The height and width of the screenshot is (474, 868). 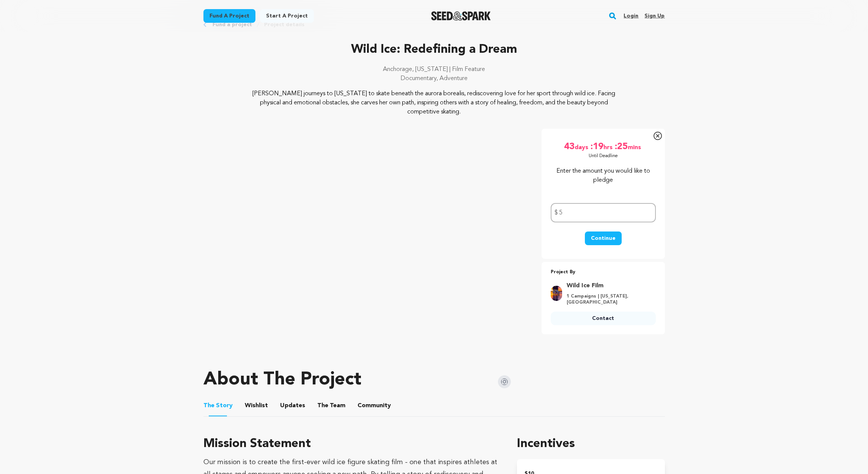 What do you see at coordinates (293, 405) in the screenshot?
I see `span: Updates` at bounding box center [293, 405].